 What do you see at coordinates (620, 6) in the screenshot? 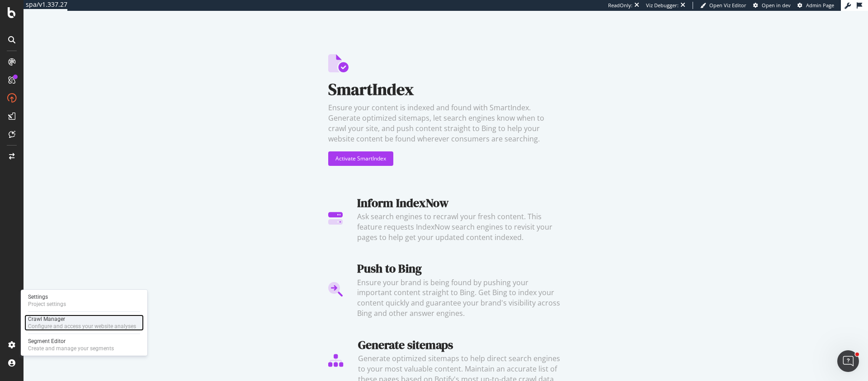
I see `div: ReadOnly:` at bounding box center [620, 6].